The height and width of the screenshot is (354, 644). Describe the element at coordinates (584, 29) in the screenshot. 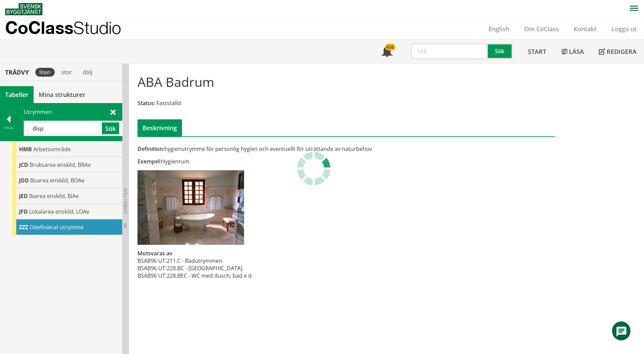

I see `a: Kontakt` at that location.